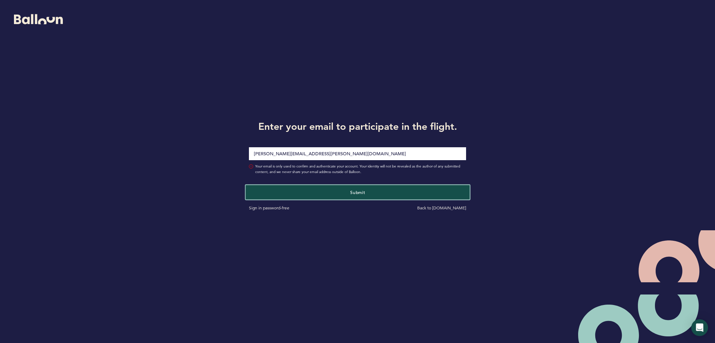 The width and height of the screenshot is (715, 343). Describe the element at coordinates (357, 154) in the screenshot. I see `input: Email` at that location.